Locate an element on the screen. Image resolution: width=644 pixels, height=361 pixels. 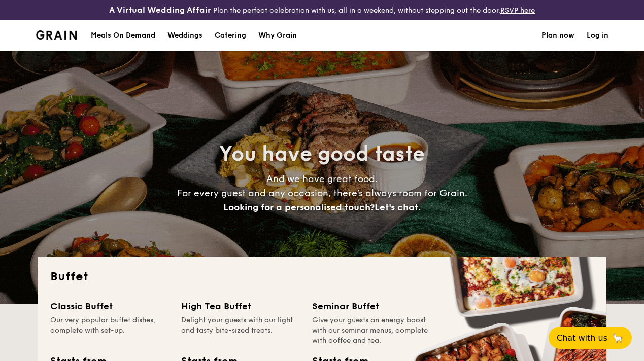
div: Plan the perfect celebration with us, all in a weekend, without stepping out the door. is located at coordinates (323, 10).